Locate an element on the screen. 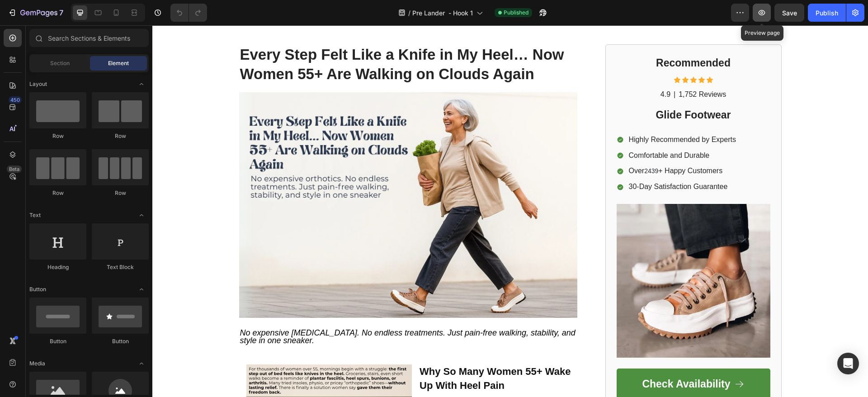 This screenshot has height=397, width=868. a: Check Availability is located at coordinates (542, 359).